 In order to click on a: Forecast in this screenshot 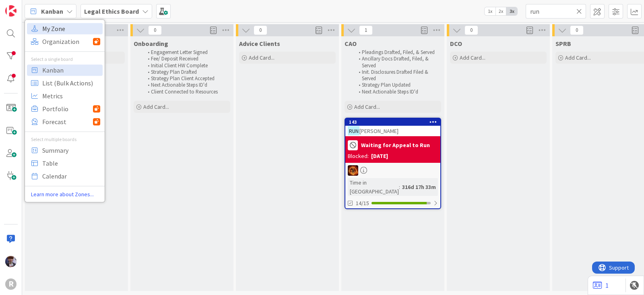, I will do `click(65, 121)`.